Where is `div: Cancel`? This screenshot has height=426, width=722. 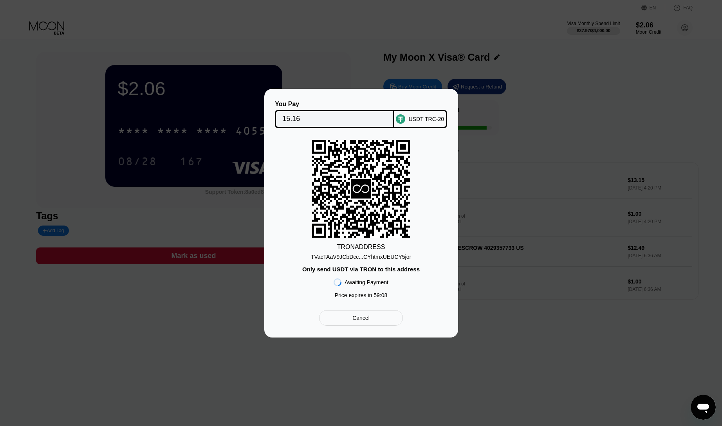
div: Cancel is located at coordinates (361, 318).